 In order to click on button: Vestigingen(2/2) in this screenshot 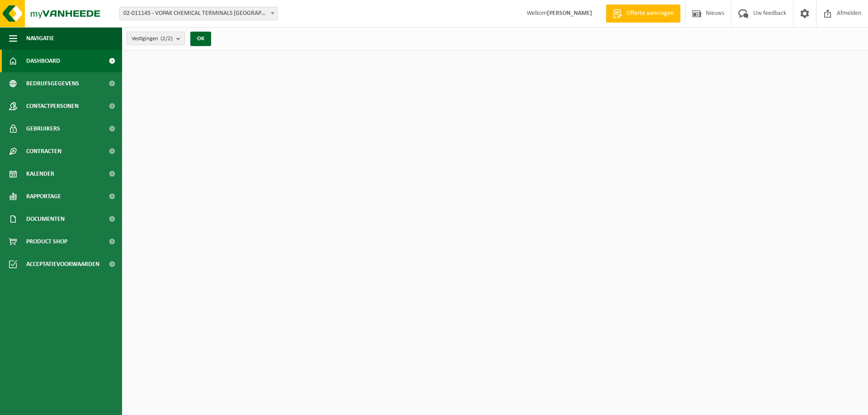, I will do `click(156, 38)`.